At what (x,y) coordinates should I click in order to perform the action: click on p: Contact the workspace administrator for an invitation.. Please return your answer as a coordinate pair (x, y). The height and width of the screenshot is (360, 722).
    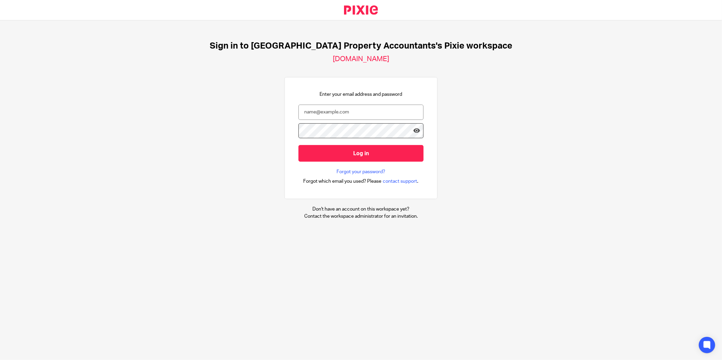
    Looking at the image, I should click on (361, 217).